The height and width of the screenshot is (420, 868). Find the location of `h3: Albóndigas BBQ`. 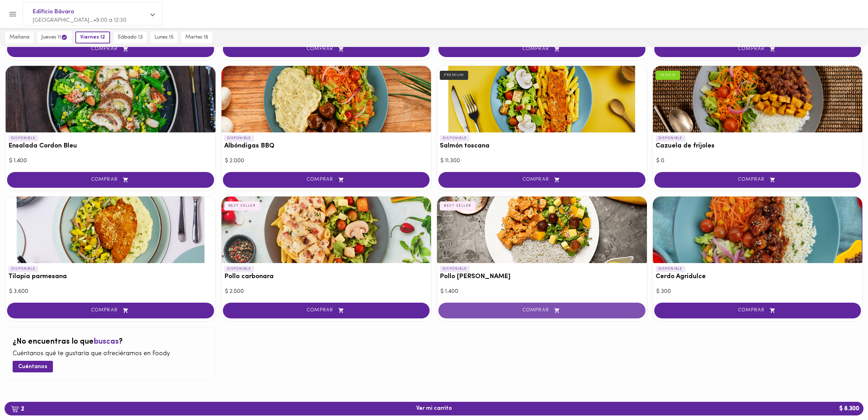

h3: Albóndigas BBQ is located at coordinates (326, 146).